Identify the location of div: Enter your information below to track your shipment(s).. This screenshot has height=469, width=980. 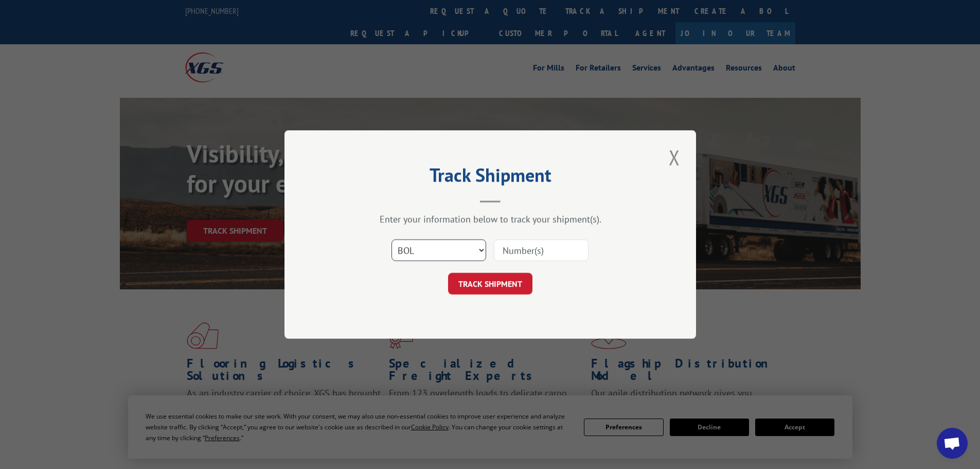
(490, 219).